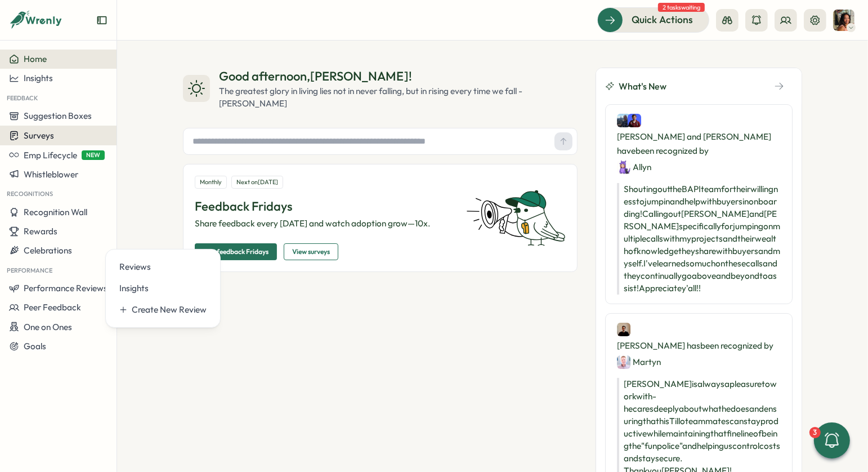 The width and height of the screenshot is (868, 472). I want to click on img: Laurie Dunn, so click(624, 330).